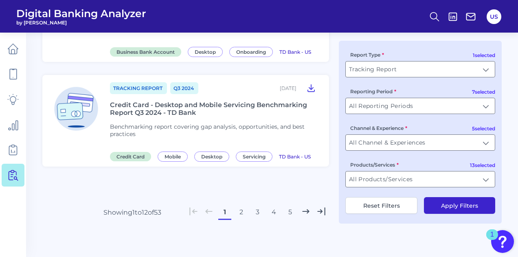 The height and width of the screenshot is (257, 518). What do you see at coordinates (373, 91) in the screenshot?
I see `label: Reporting Period` at bounding box center [373, 91].